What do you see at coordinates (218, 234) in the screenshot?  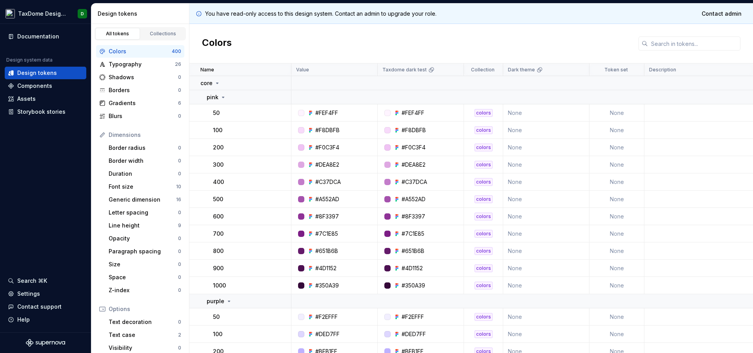 I see `p: 700` at bounding box center [218, 234].